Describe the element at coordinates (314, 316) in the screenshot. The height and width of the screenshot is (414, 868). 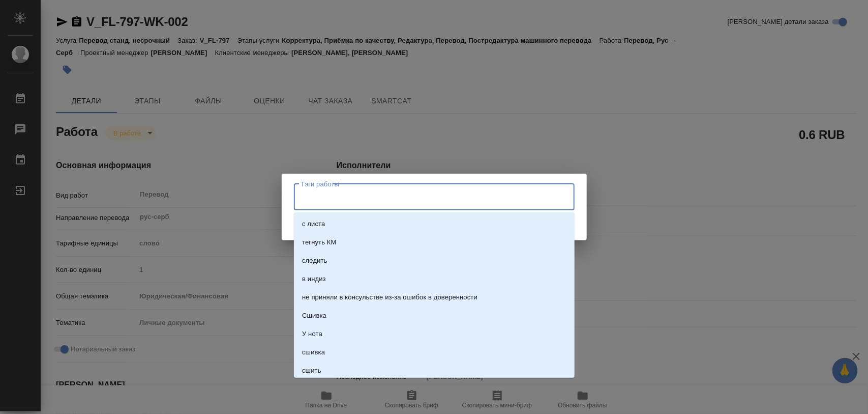
I see `p: Сшивка` at that location.